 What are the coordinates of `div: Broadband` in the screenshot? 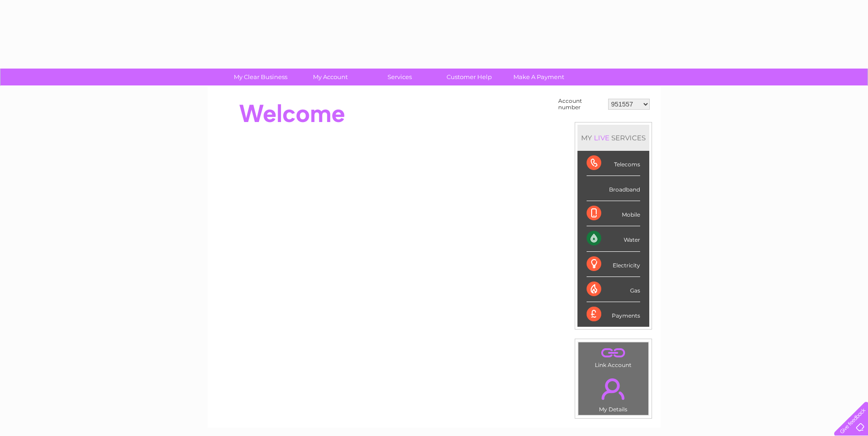 It's located at (613, 188).